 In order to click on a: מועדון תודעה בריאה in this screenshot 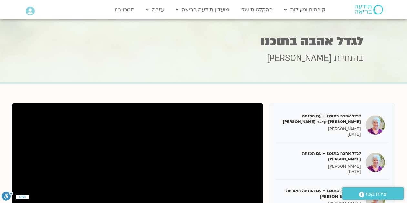, I will do `click(202, 10)`.